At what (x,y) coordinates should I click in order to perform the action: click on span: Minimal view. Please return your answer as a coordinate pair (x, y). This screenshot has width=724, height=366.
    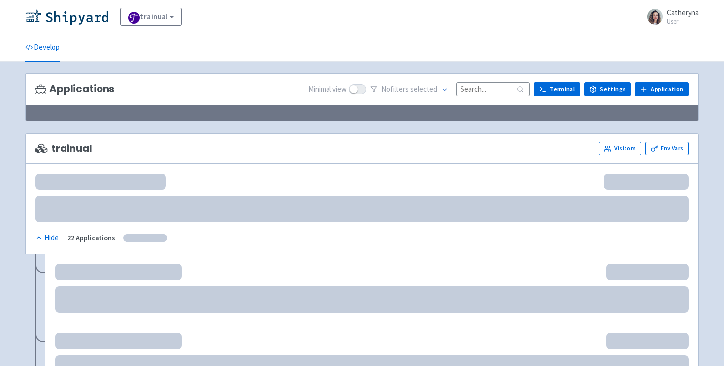
    Looking at the image, I should click on (328, 89).